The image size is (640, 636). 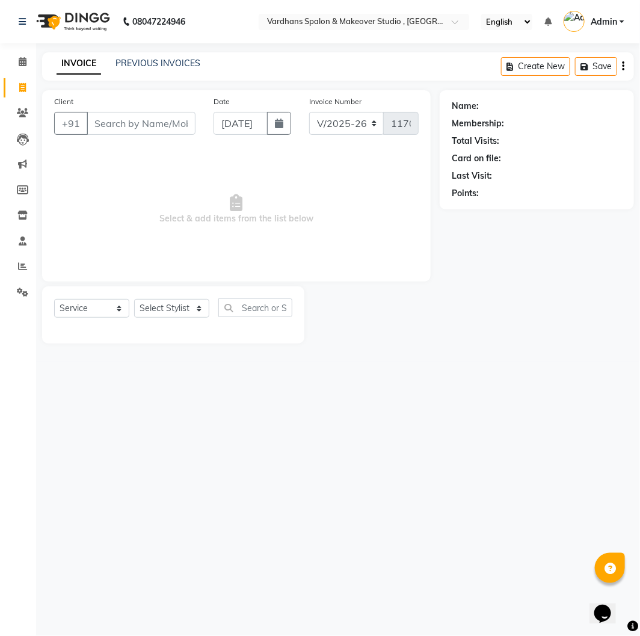 I want to click on div: Card on file:, so click(x=476, y=158).